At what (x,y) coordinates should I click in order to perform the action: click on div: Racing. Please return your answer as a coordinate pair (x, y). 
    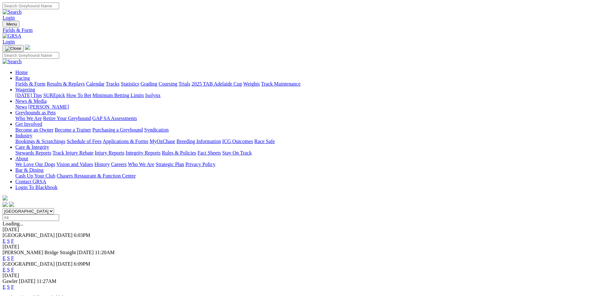
    Looking at the image, I should click on (311, 84).